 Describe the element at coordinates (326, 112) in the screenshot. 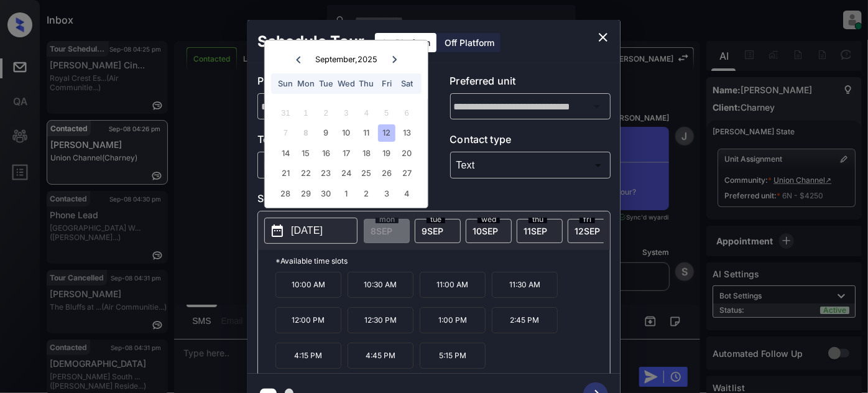

I see `div: Not available Tuesday, September 2nd, 2025` at that location.